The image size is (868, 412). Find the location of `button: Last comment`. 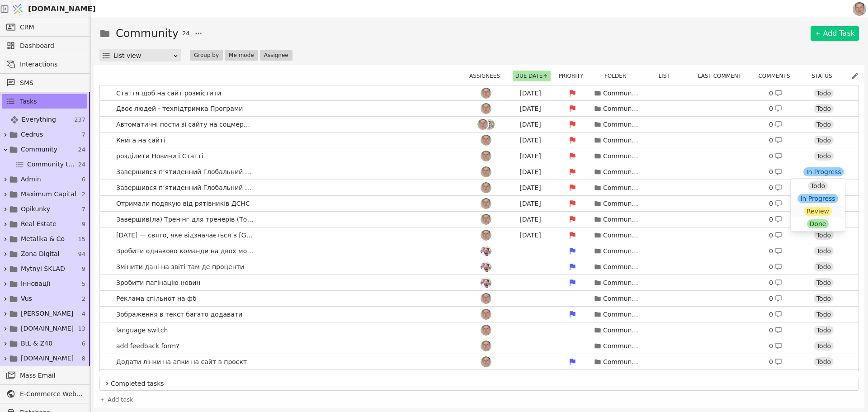

button: Last comment is located at coordinates (723, 76).